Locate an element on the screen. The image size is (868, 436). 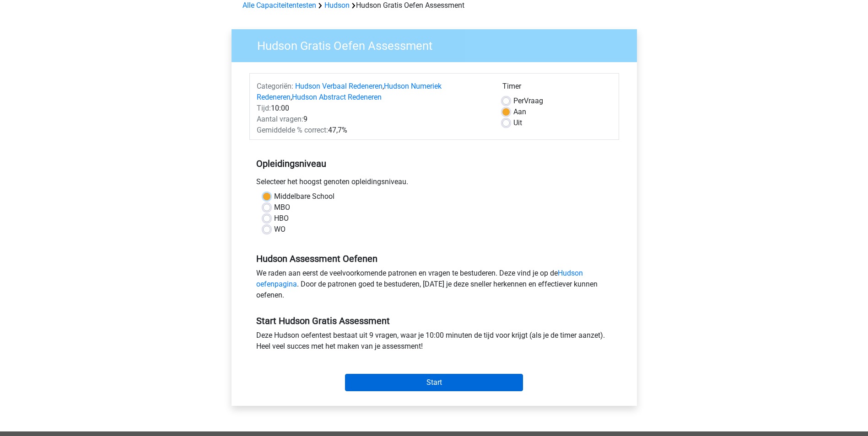
div: Timer is located at coordinates (557, 88).